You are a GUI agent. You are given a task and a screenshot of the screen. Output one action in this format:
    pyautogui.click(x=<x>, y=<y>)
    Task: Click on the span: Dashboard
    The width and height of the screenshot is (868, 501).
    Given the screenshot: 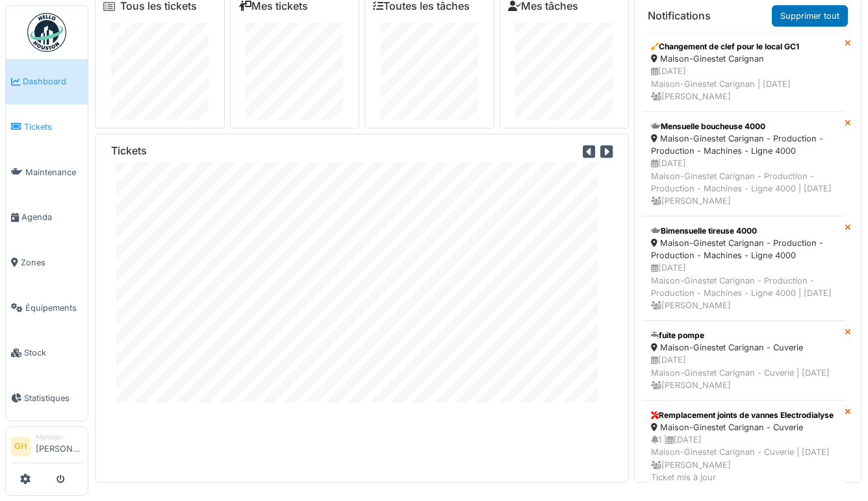 What is the action you would take?
    pyautogui.click(x=52, y=81)
    